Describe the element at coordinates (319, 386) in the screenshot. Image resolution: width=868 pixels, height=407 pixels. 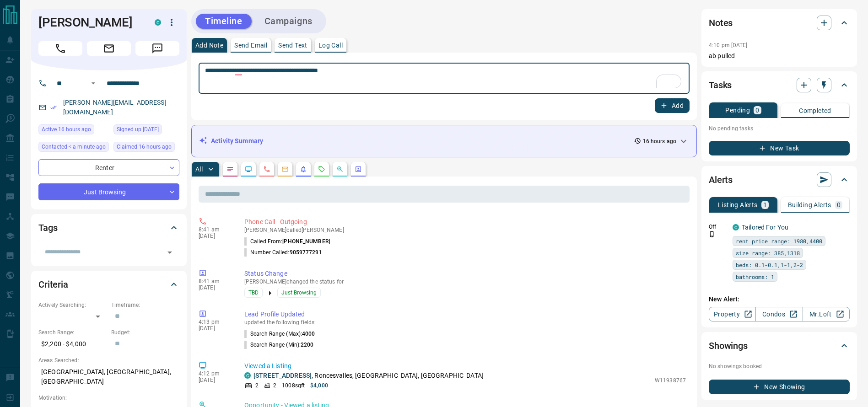
I see `p: $4,000` at that location.